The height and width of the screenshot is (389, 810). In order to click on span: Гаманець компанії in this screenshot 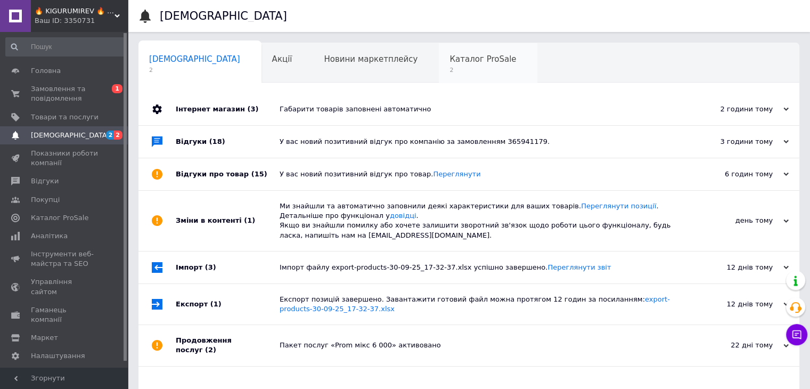, I will do `click(64, 315)`.